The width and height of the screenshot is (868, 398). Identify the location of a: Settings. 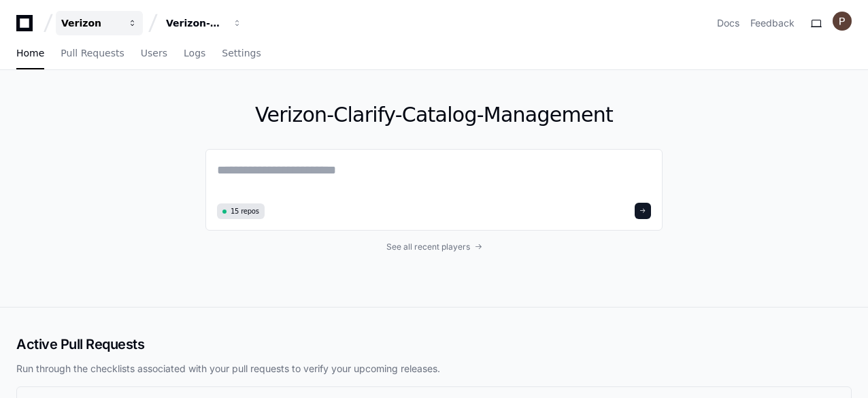
(241, 54).